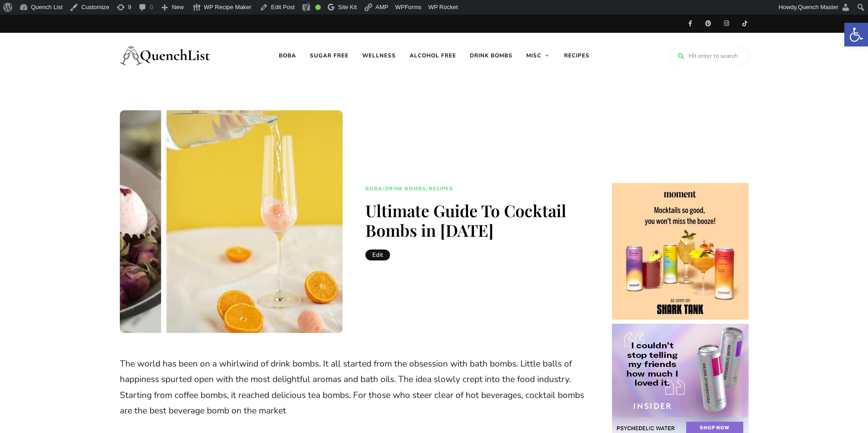 This screenshot has height=433, width=868. What do you see at coordinates (329, 56) in the screenshot?
I see `a: Sugar free` at bounding box center [329, 56].